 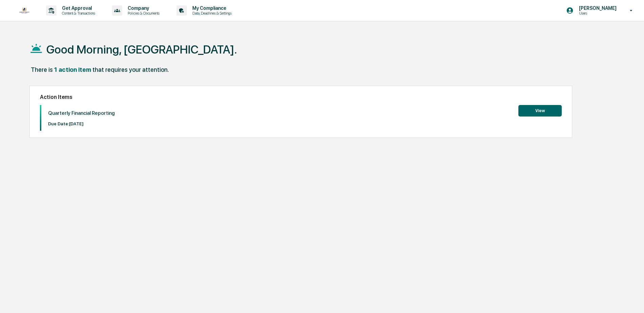 What do you see at coordinates (540, 111) in the screenshot?
I see `button: View` at bounding box center [540, 111].